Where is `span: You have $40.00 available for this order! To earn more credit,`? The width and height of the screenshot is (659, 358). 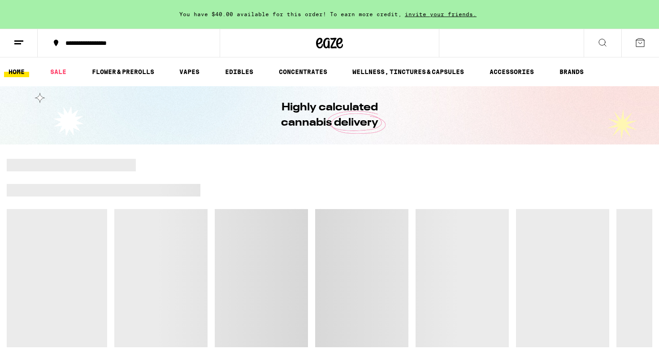 span: You have $40.00 available for this order! To earn more credit, is located at coordinates (290, 14).